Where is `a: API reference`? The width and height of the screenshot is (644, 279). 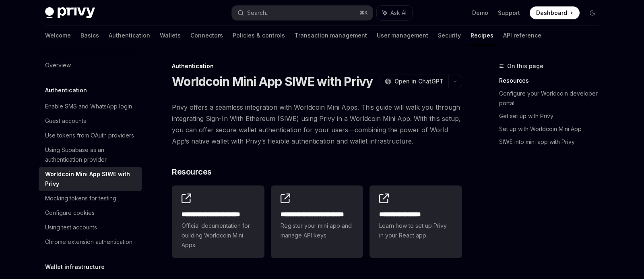 a: API reference is located at coordinates (522, 35).